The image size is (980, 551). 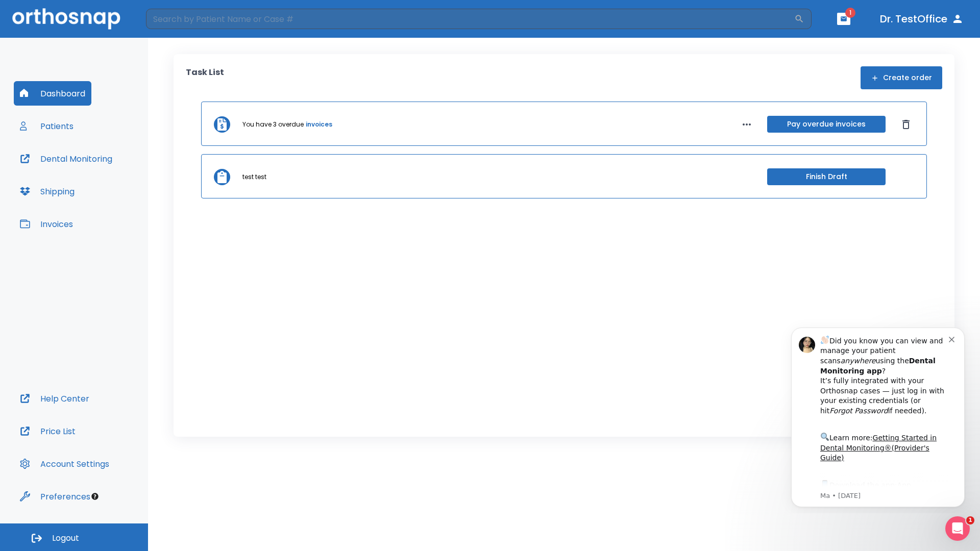 What do you see at coordinates (254, 177) in the screenshot?
I see `p: test test` at bounding box center [254, 177].